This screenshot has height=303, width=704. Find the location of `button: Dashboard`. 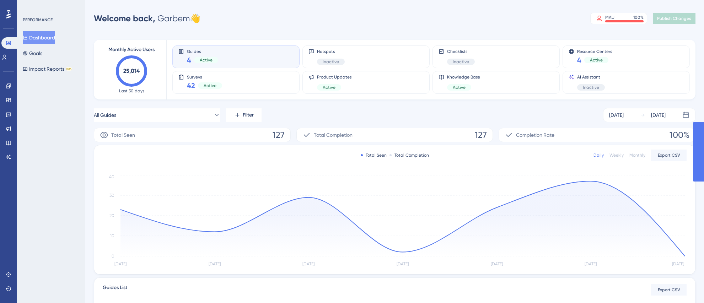

button: Dashboard is located at coordinates (39, 38).